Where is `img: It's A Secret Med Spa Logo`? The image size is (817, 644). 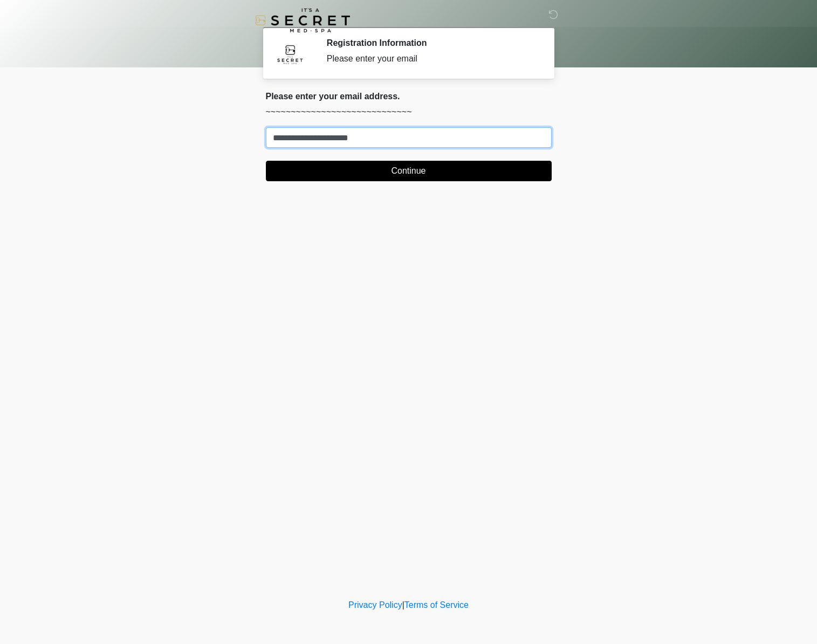
img: It's A Secret Med Spa Logo is located at coordinates (303, 20).